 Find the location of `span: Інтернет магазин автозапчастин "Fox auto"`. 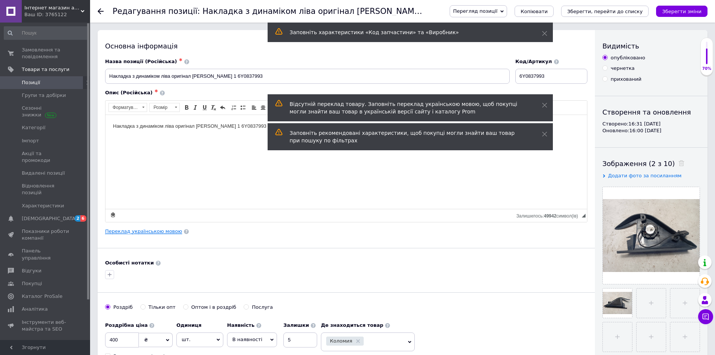

span: Інтернет магазин автозапчастин "Fox auto" is located at coordinates (53, 8).